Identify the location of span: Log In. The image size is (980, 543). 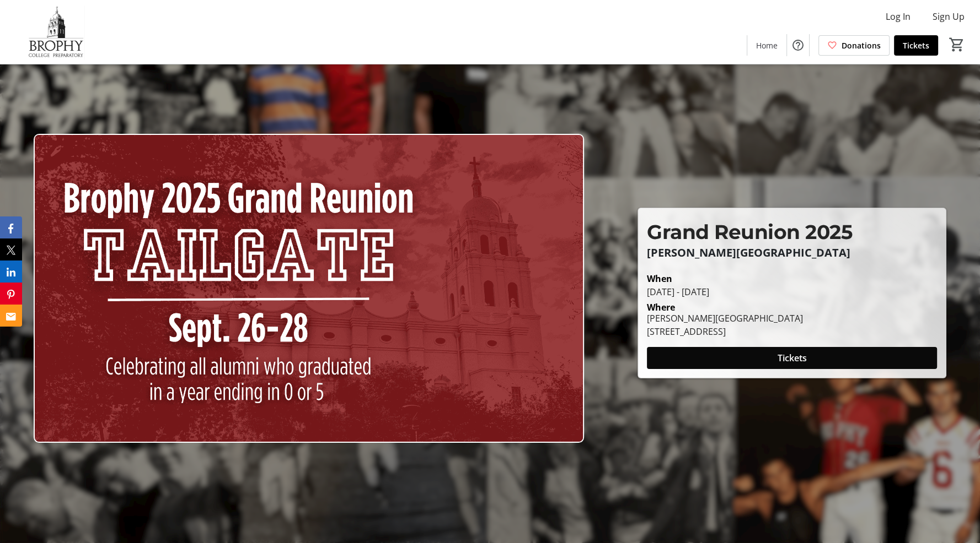
(898, 17).